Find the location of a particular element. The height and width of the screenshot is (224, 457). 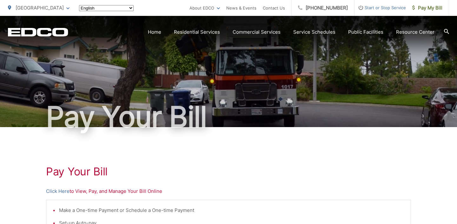

a: Commercial Services is located at coordinates (257, 32).